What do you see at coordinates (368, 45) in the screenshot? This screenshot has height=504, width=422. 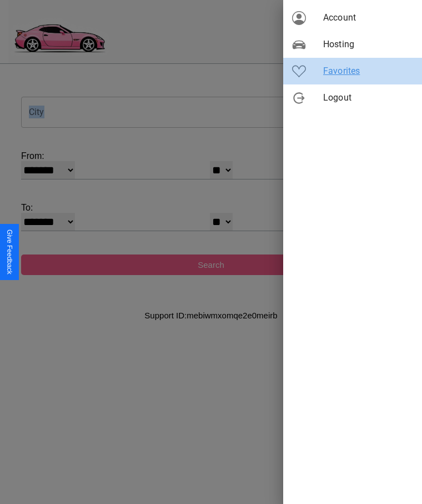 I see `span: Hosting` at bounding box center [368, 45].